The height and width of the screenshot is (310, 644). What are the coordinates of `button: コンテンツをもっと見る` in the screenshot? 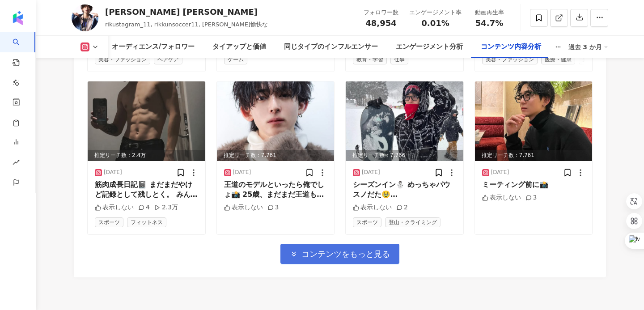 It's located at (340, 254).